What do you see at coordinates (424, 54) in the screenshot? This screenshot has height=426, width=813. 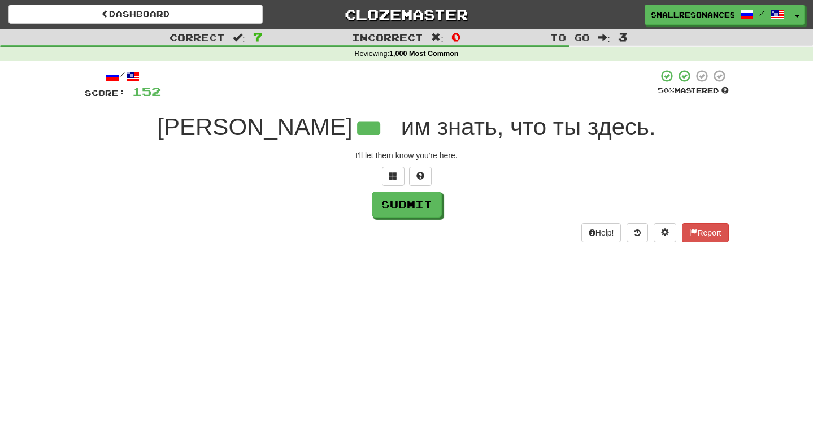 I see `strong: 1,000 Most Common` at bounding box center [424, 54].